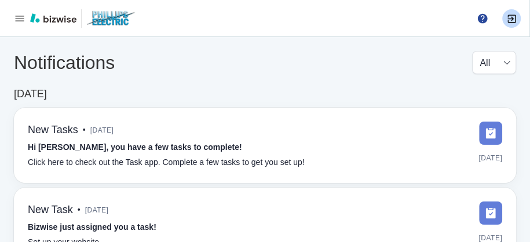  What do you see at coordinates (494, 63) in the screenshot?
I see `div: All` at bounding box center [494, 63].